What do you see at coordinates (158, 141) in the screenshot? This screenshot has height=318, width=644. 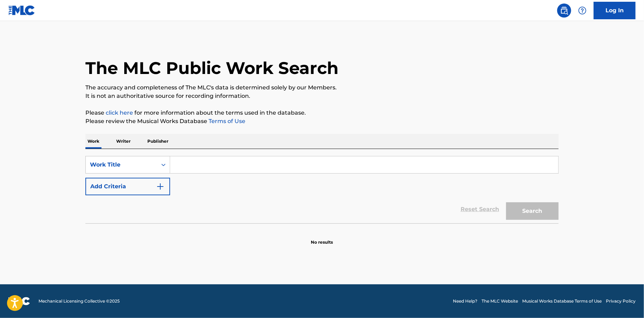 I see `p: Publisher` at bounding box center [158, 141].